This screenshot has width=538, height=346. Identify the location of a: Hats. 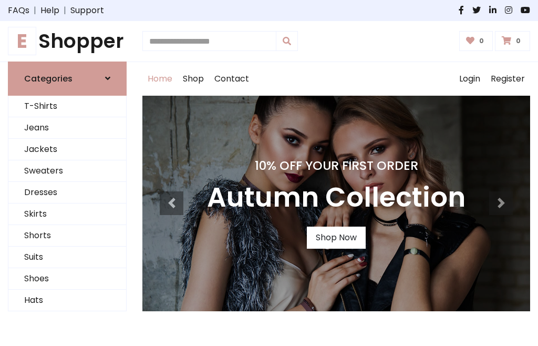
(67, 300).